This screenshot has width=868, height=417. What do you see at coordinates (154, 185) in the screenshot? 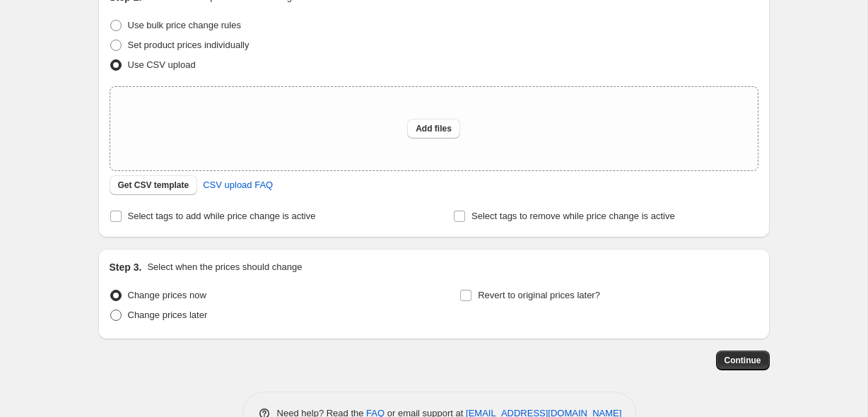
I see `button: Get CSV template` at bounding box center [154, 185].